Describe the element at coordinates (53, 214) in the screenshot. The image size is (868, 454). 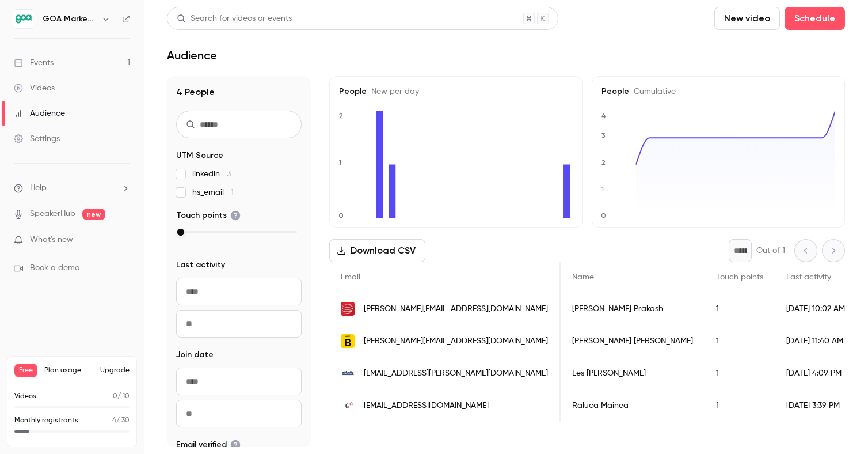
I see `a: SpeakerHub` at that location.